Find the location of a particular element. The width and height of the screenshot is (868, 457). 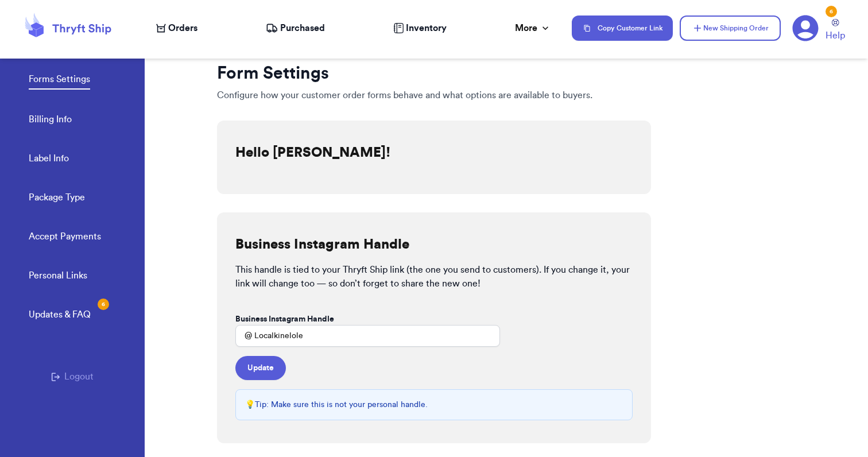

p: Configure how your customer order forms behave and what options are available to buyers. is located at coordinates (434, 95).